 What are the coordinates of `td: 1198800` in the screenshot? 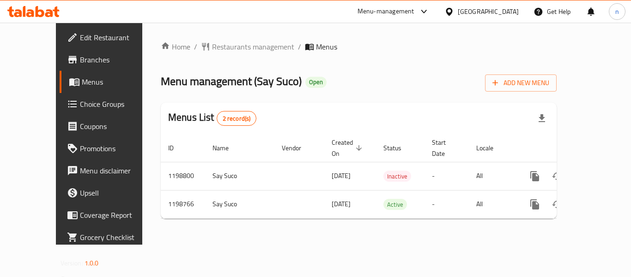 It's located at (183, 176).